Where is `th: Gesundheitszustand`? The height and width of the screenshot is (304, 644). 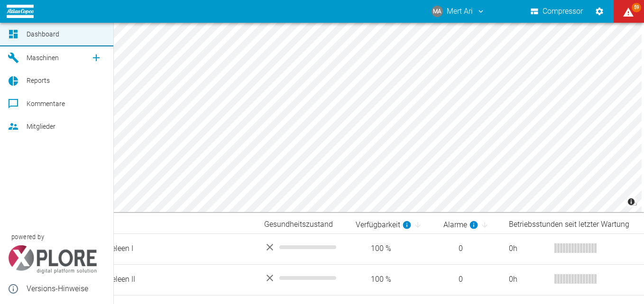
th: Gesundheitszustand is located at coordinates (302, 225).